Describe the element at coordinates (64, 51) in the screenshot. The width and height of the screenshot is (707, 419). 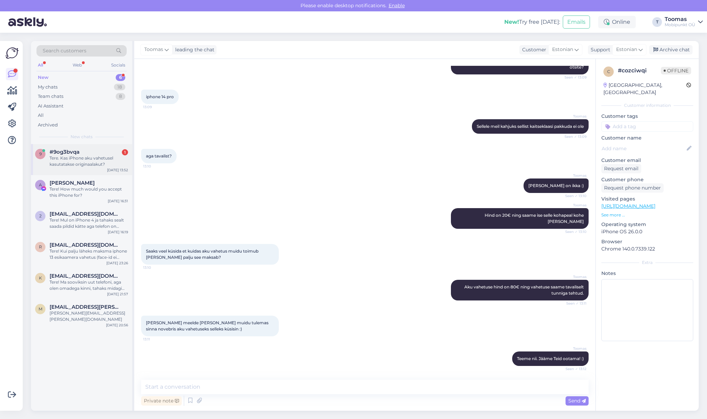
I see `span: Search customers` at that location.